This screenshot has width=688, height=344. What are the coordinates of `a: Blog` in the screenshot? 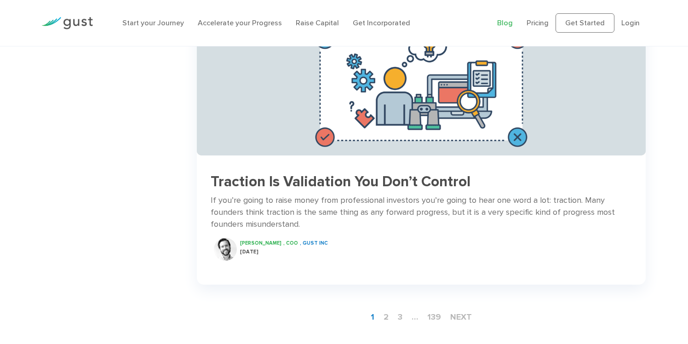 It's located at (505, 23).